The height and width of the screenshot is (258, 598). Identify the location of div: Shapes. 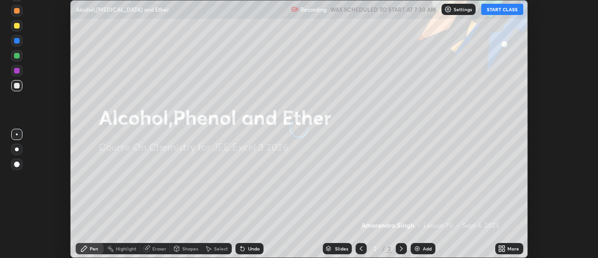
(190, 248).